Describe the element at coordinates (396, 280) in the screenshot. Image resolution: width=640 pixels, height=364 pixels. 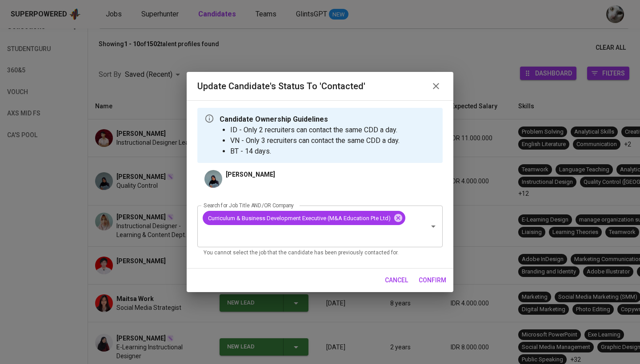
I see `button: cancel` at that location.